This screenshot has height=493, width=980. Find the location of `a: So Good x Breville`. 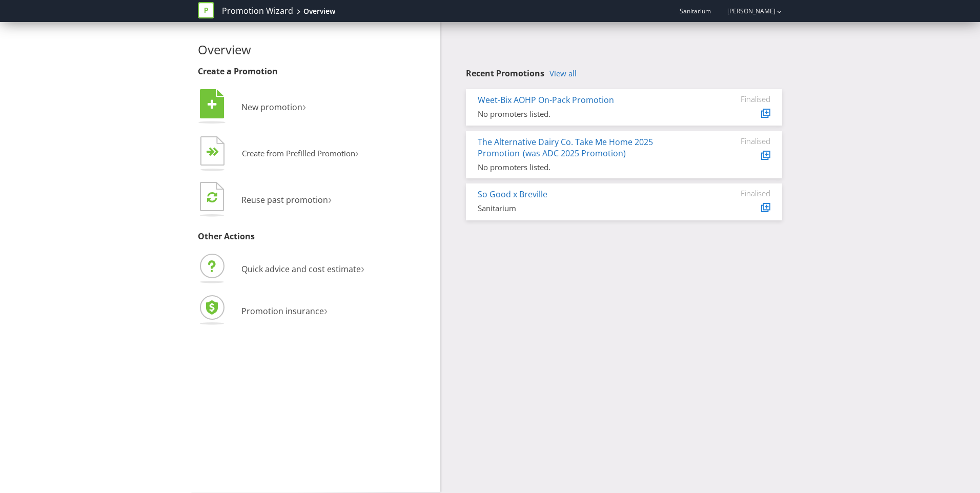

a: So Good x Breville is located at coordinates (513, 194).